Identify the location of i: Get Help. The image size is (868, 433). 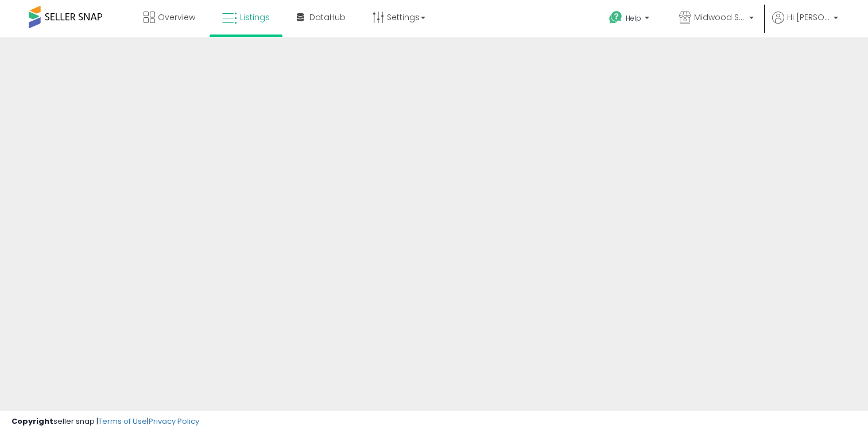
(615, 17).